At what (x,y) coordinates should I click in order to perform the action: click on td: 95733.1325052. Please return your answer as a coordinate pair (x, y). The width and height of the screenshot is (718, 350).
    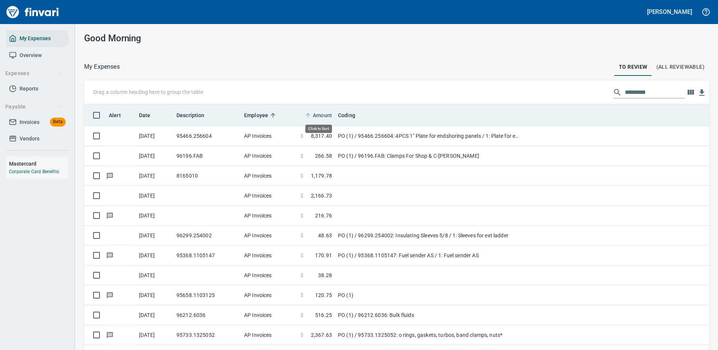
    Looking at the image, I should click on (207, 335).